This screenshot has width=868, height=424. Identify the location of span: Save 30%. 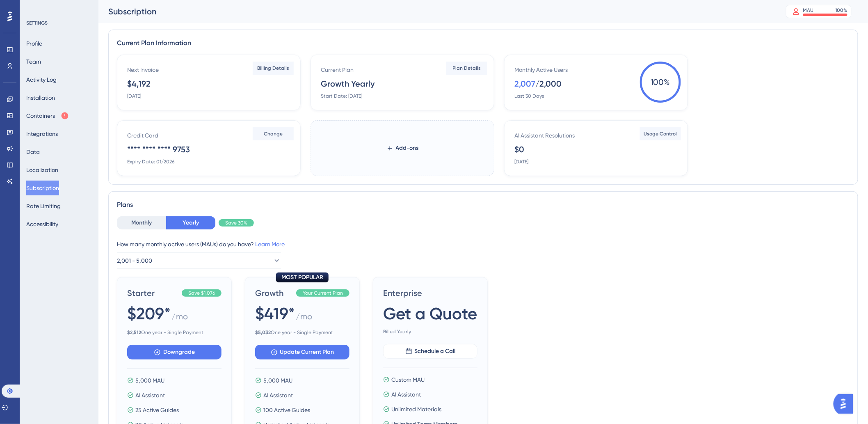
(237, 223).